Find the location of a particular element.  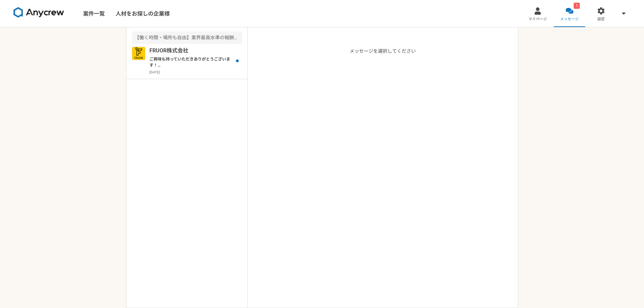

span: マイページ is located at coordinates (538, 19).